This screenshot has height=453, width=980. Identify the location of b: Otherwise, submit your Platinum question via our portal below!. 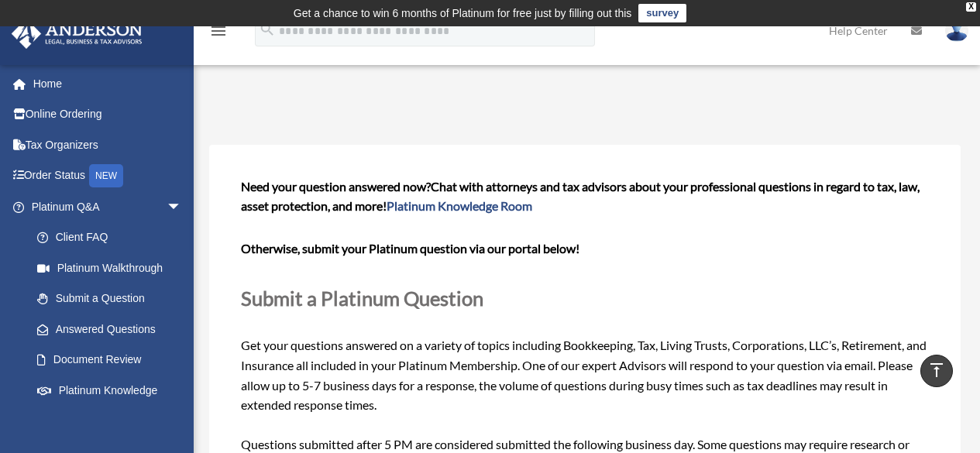
(410, 247).